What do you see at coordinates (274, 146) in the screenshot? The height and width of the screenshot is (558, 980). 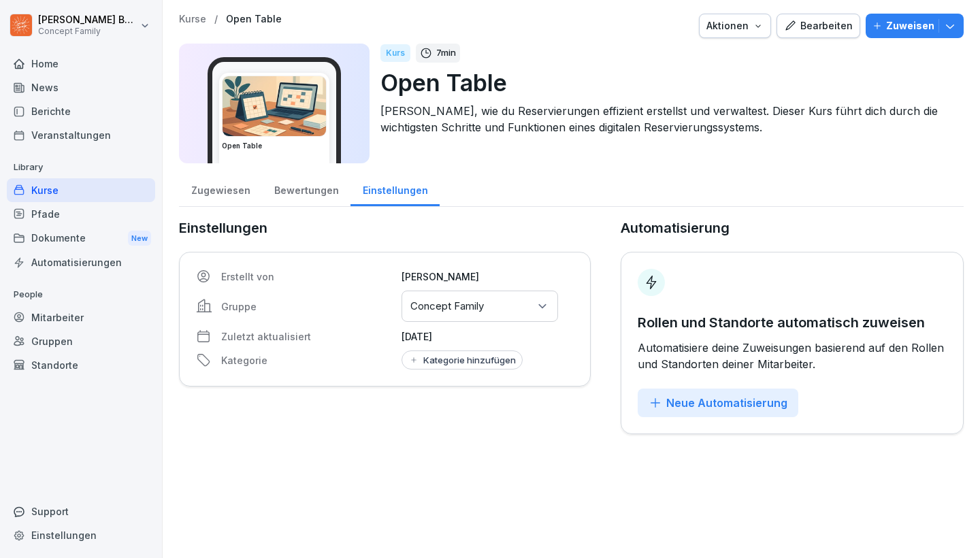 I see `h3: Open Table` at bounding box center [274, 146].